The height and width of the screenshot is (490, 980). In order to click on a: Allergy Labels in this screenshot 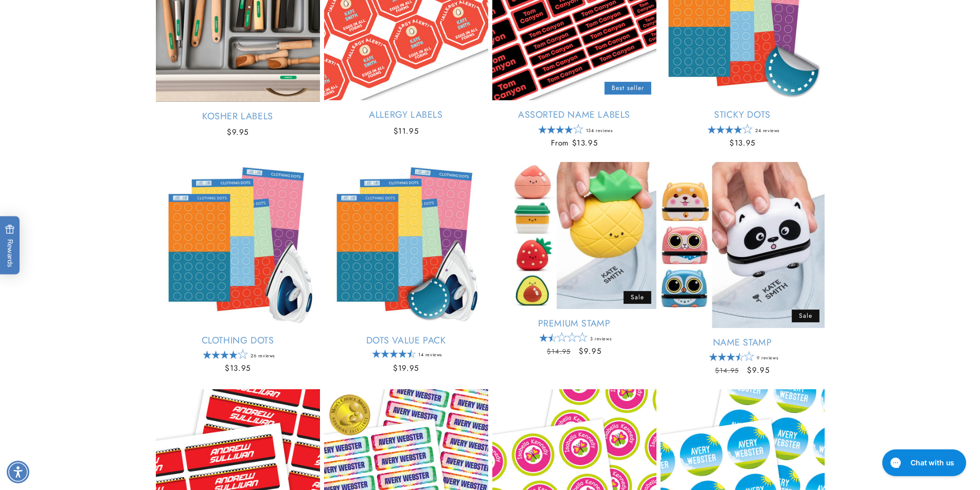, I will do `click(406, 115)`.